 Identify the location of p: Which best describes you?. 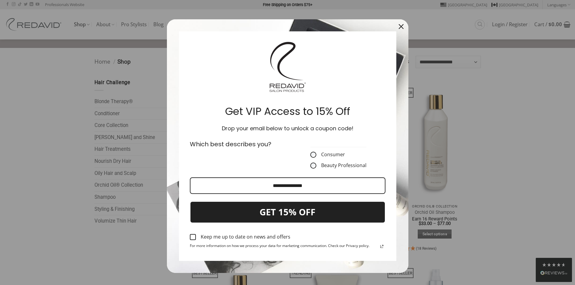
(237, 144).